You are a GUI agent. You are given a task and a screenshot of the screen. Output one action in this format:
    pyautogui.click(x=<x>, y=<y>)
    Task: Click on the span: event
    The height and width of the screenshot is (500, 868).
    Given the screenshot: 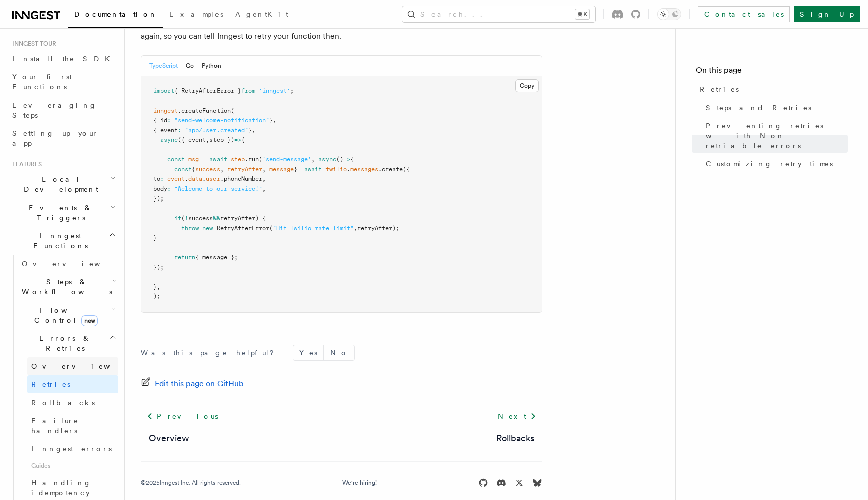 What is the action you would take?
    pyautogui.click(x=176, y=179)
    